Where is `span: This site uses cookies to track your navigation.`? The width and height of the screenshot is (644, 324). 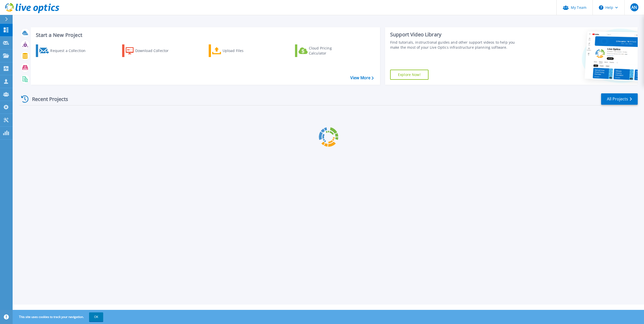 span: This site uses cookies to track your navigation. is located at coordinates (59, 317).